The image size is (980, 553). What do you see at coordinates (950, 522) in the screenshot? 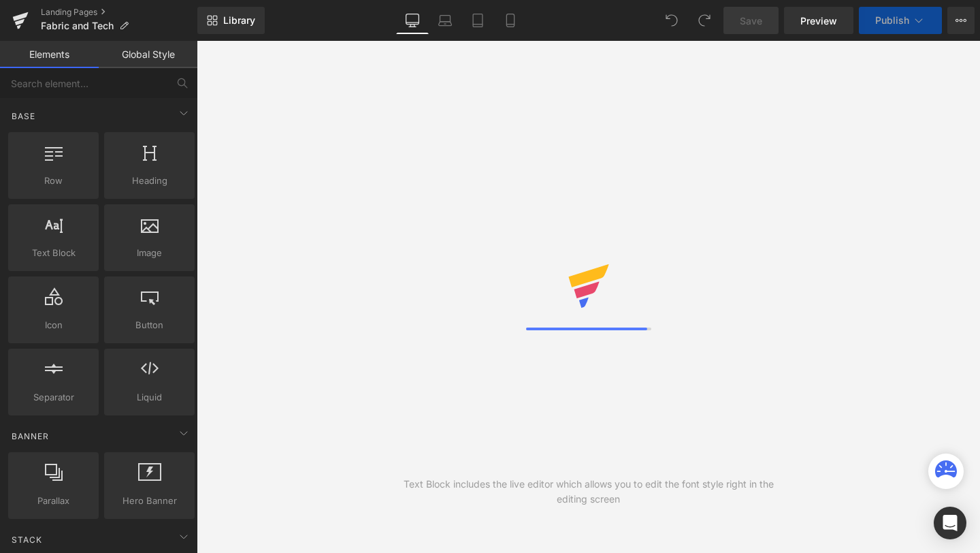
I see `div: Open Intercom Messenger` at bounding box center [950, 522].